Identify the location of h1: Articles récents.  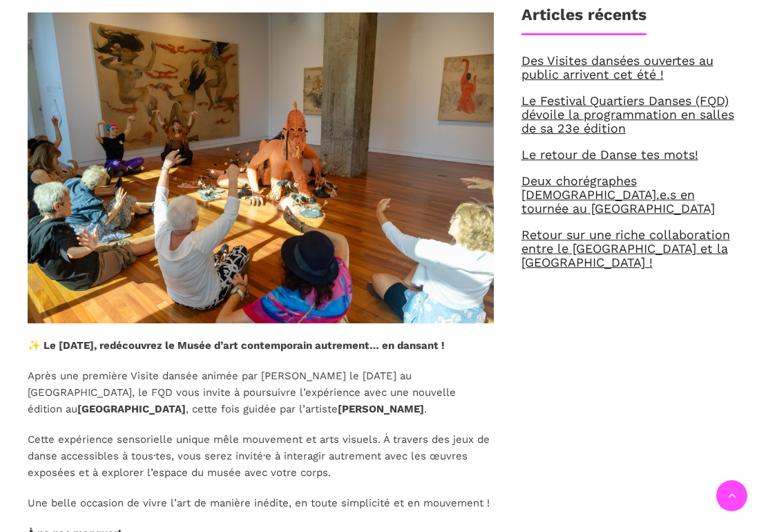
(584, 20).